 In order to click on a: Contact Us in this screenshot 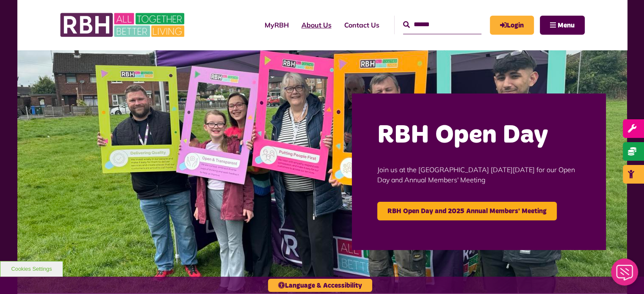, I will do `click(361, 25)`.